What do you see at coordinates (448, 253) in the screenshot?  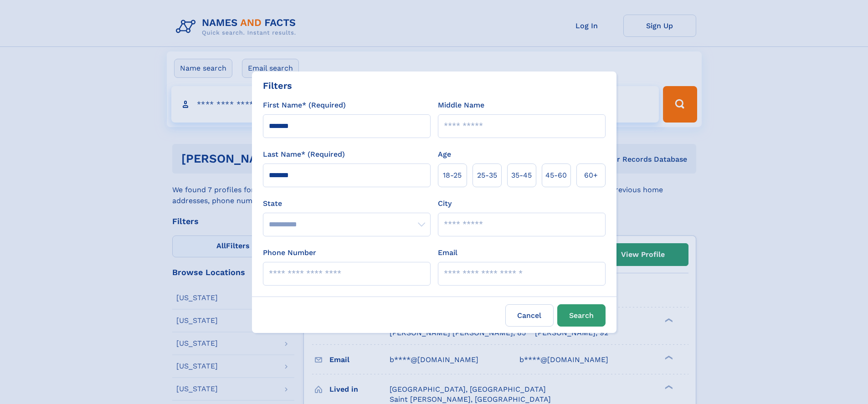 I see `label: Email` at bounding box center [448, 253].